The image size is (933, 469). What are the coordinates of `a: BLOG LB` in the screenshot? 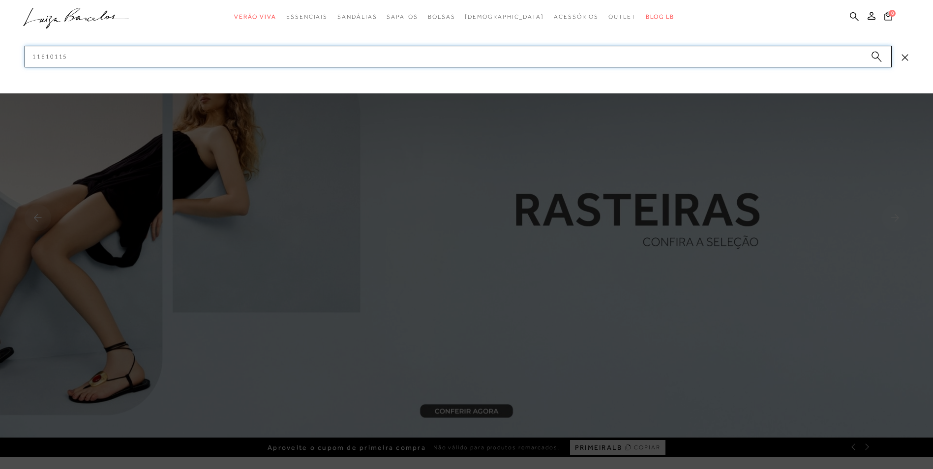 It's located at (660, 17).